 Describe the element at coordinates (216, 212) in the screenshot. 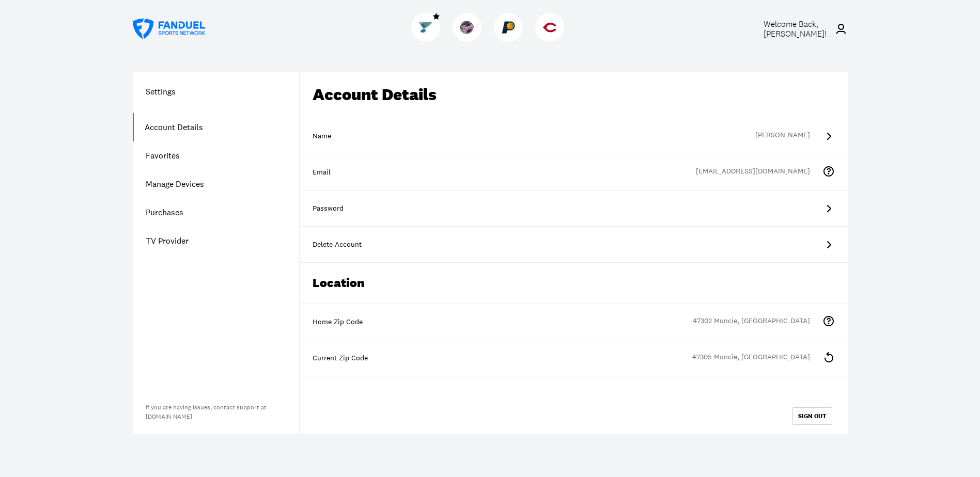

I see `a: Purchases` at that location.